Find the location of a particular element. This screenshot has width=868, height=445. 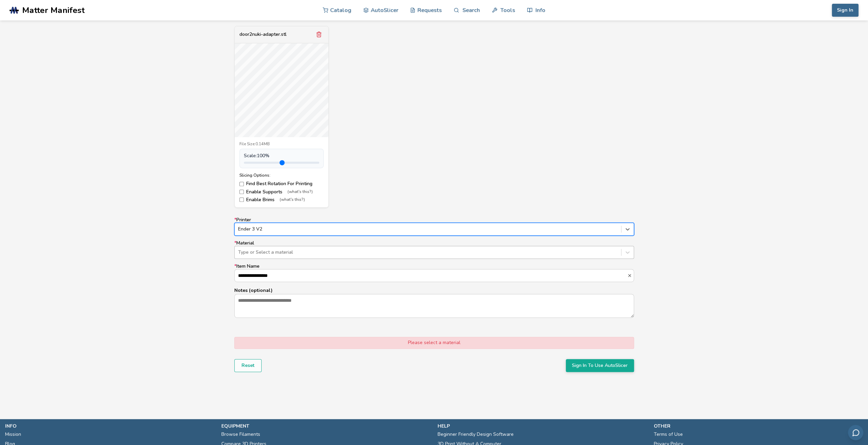

div: Please select a material is located at coordinates (434, 343).